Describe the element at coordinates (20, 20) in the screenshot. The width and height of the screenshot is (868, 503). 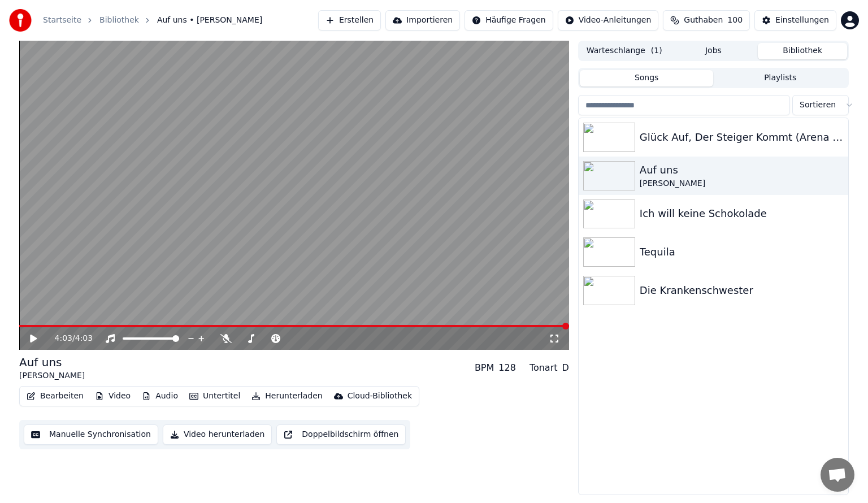
I see `img: youka` at that location.